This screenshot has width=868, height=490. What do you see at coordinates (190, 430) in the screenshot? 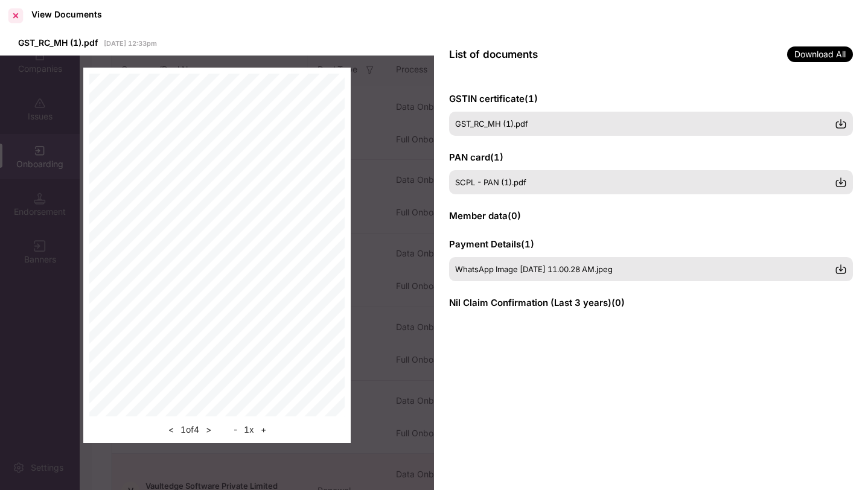
I see `div: 1 of 4` at bounding box center [190, 430].